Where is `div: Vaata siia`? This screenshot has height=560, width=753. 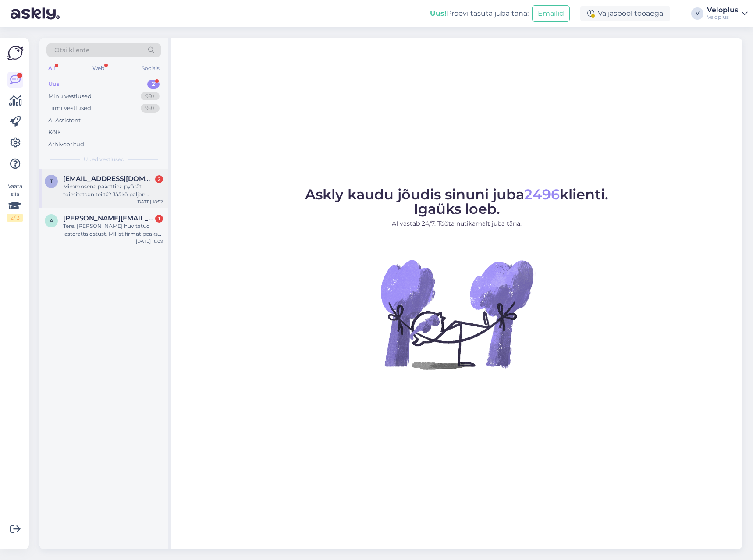
div: Vaata siia is located at coordinates (15, 202).